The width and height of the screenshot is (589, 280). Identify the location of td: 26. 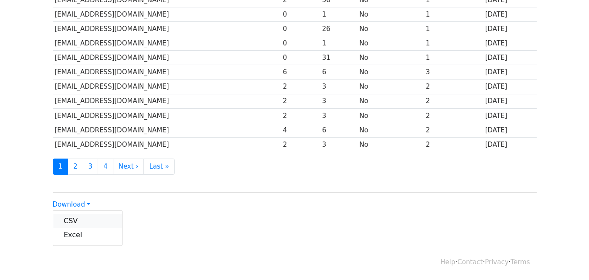
(339, 29).